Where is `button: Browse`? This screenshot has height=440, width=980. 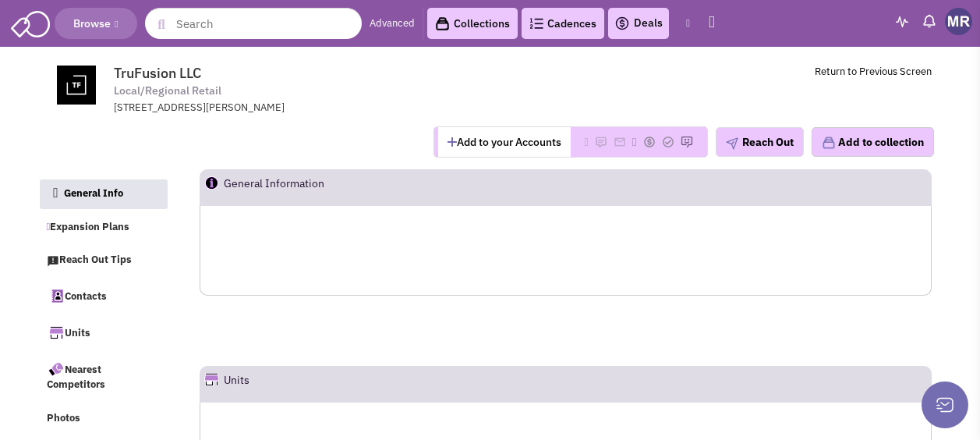 button: Browse is located at coordinates (96, 23).